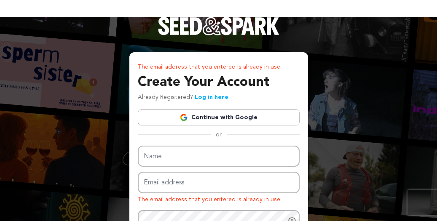 The height and width of the screenshot is (221, 437). What do you see at coordinates (211, 97) in the screenshot?
I see `a: Log in here` at bounding box center [211, 97].